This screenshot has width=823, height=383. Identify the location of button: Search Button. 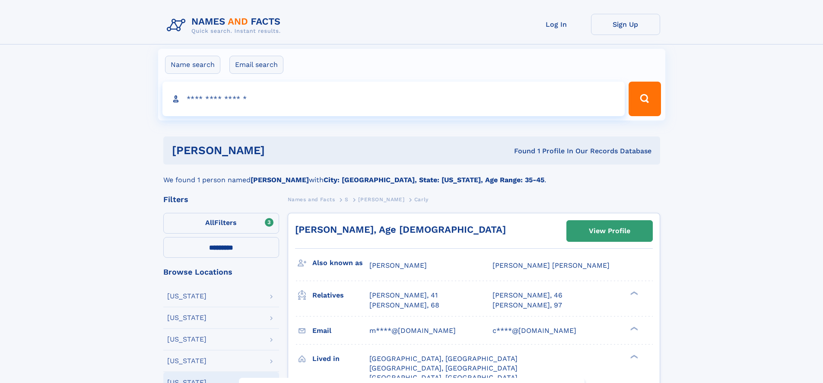
(645, 99).